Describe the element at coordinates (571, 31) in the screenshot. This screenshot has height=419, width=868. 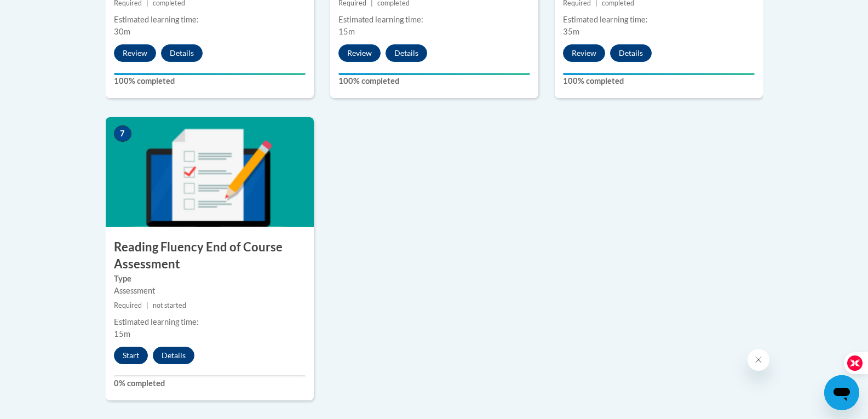
I see `span: 35m` at that location.